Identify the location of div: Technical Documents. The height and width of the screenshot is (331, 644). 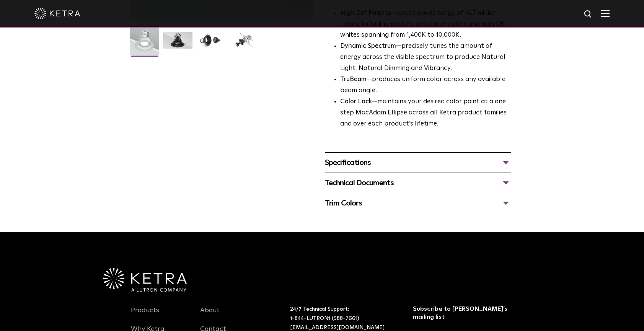
(418, 183).